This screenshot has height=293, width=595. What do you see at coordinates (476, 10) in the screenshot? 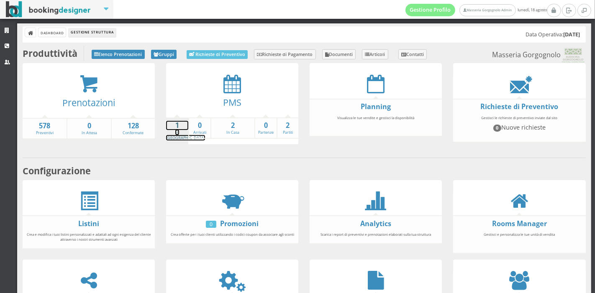
I see `span: lunedì, 18 agosto` at bounding box center [476, 10].